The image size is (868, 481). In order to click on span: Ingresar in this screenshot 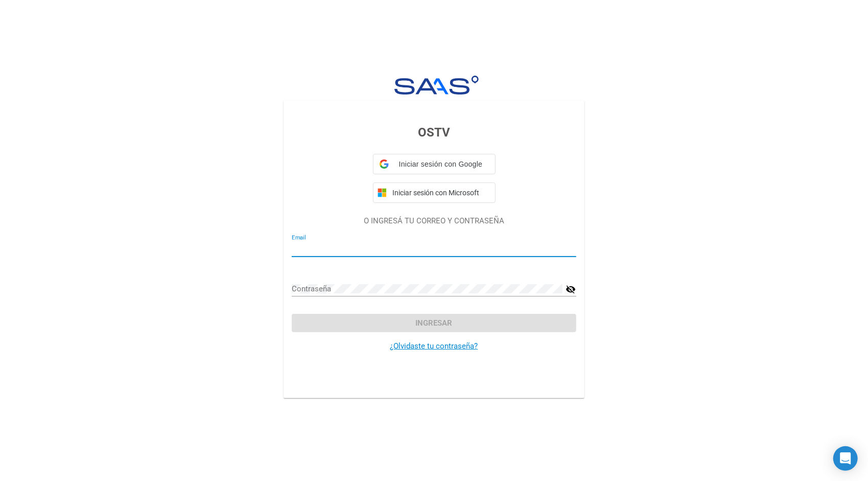, I will do `click(434, 323)`.